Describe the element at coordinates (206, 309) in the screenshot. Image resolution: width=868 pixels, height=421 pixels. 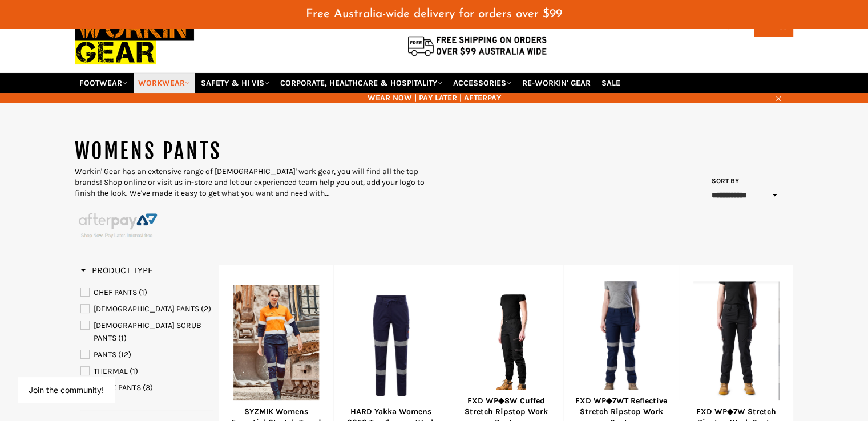
I see `span: (2)` at that location.